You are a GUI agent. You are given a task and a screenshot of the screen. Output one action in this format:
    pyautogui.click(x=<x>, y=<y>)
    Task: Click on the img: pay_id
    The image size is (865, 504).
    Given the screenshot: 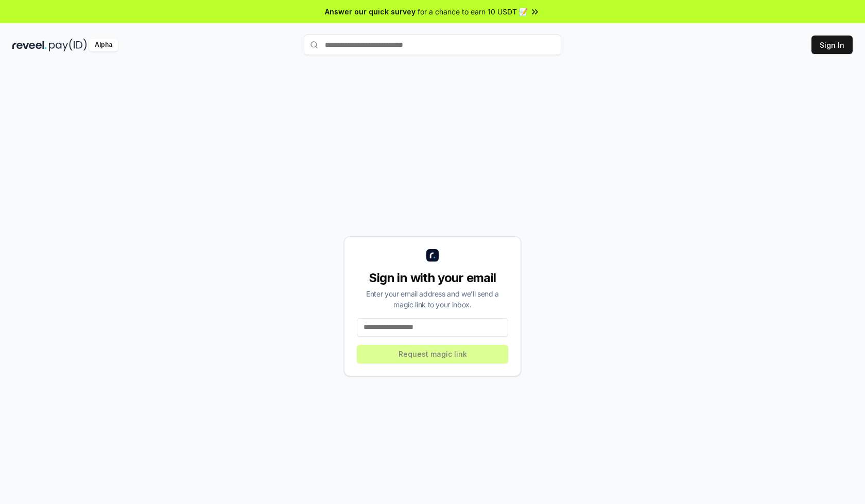 What is the action you would take?
    pyautogui.click(x=68, y=45)
    